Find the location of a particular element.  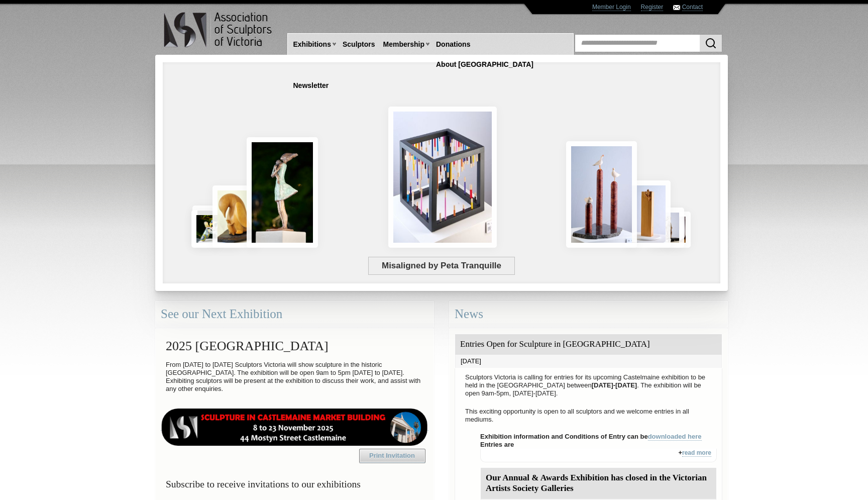

a: Exhibitions is located at coordinates (312, 45).